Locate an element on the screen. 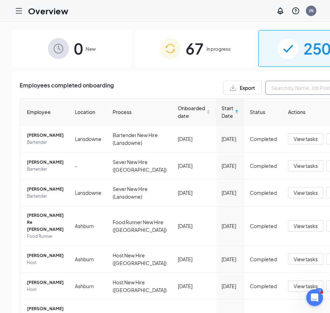  button: Export is located at coordinates (243, 88).